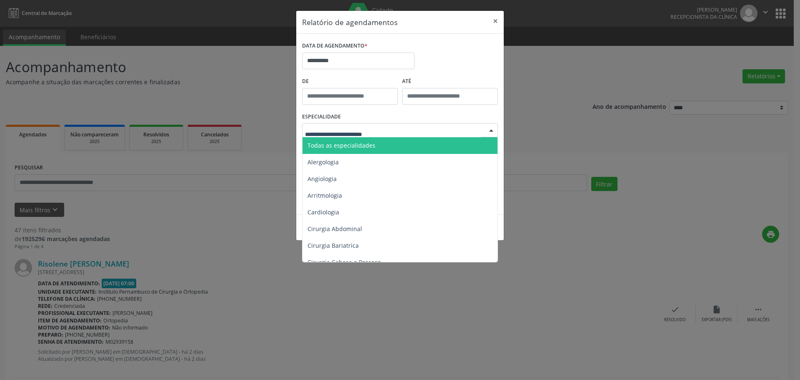 The width and height of the screenshot is (800, 380). Describe the element at coordinates (495, 21) in the screenshot. I see `button: Close` at that location.